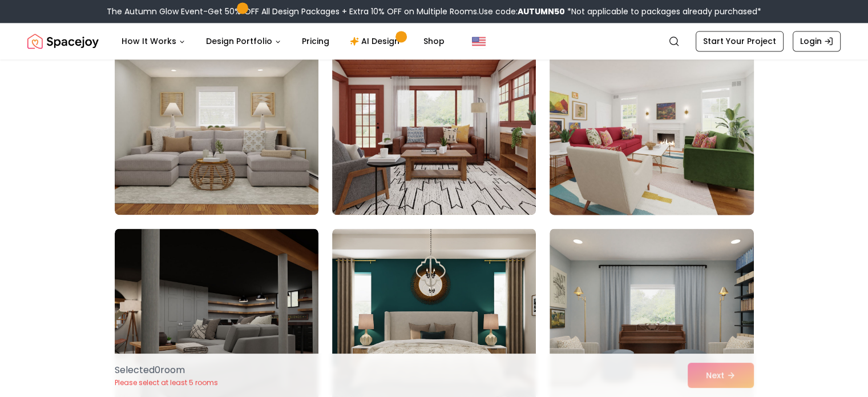 The image size is (868, 397). I want to click on a: Start Your Project, so click(740, 41).